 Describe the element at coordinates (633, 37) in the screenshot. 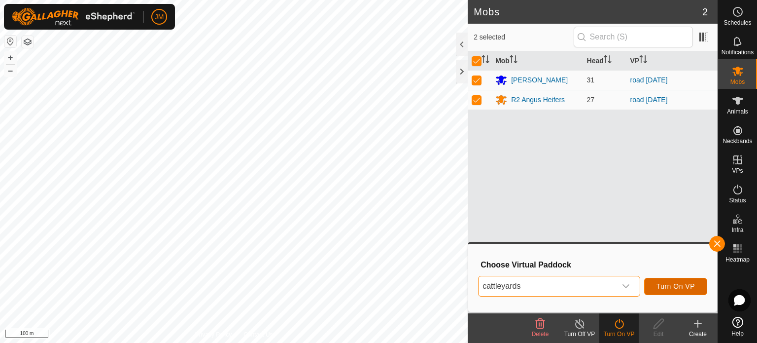

I see `input: Search (S)` at that location.